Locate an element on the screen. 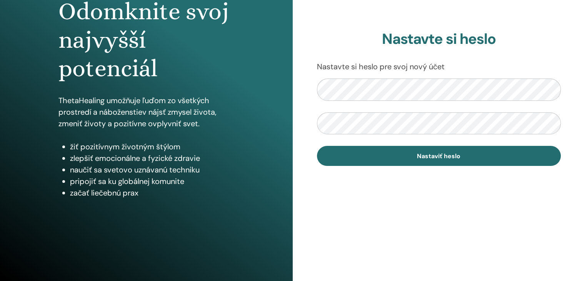 The height and width of the screenshot is (281, 585). li: začať liečebnú prax is located at coordinates (152, 193).